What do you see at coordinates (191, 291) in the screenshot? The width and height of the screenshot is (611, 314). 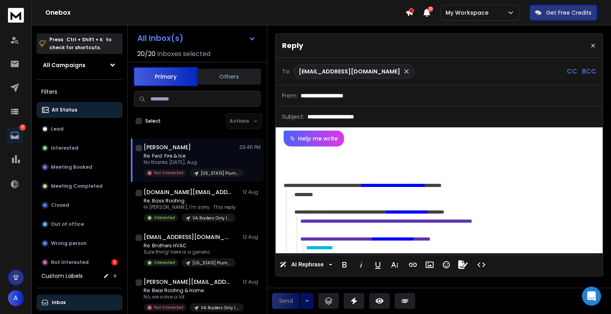 I see `p: Re: Bear Roofing & Home` at bounding box center [191, 291].